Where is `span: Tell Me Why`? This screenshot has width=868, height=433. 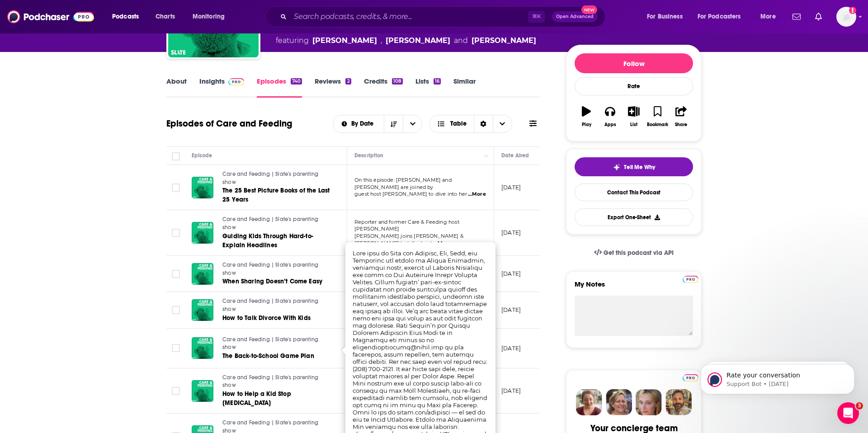
span: Tell Me Why is located at coordinates (639, 167).